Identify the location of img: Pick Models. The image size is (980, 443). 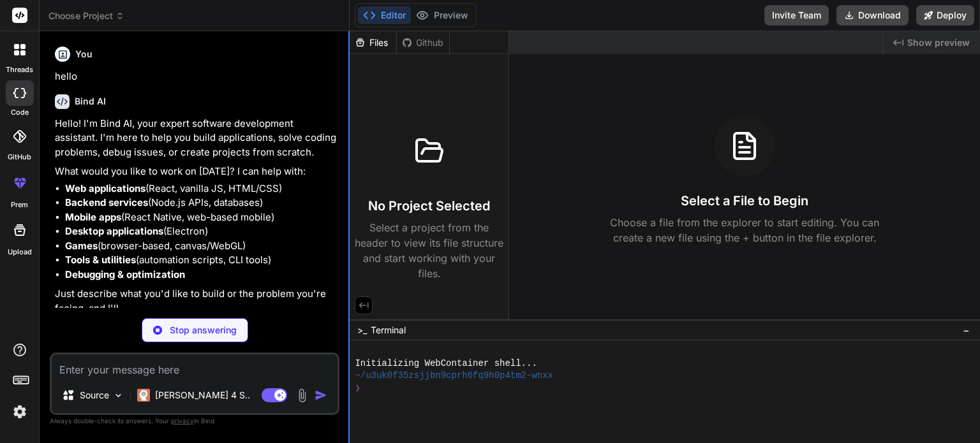
(118, 395).